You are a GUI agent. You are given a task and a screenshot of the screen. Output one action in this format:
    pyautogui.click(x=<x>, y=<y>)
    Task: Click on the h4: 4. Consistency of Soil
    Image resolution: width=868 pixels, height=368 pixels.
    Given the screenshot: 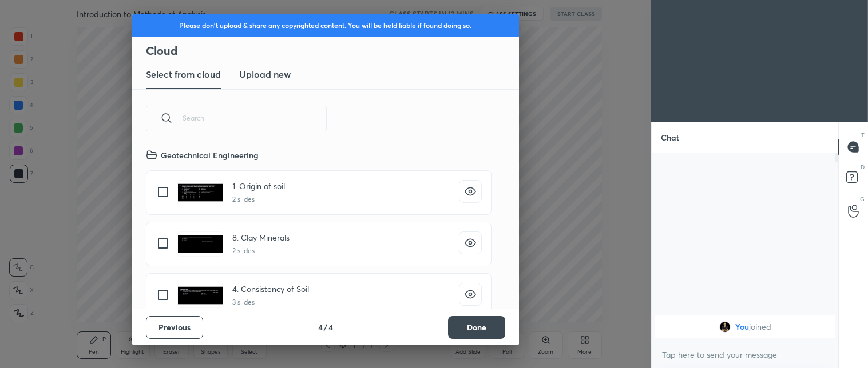 What is the action you would take?
    pyautogui.click(x=271, y=288)
    